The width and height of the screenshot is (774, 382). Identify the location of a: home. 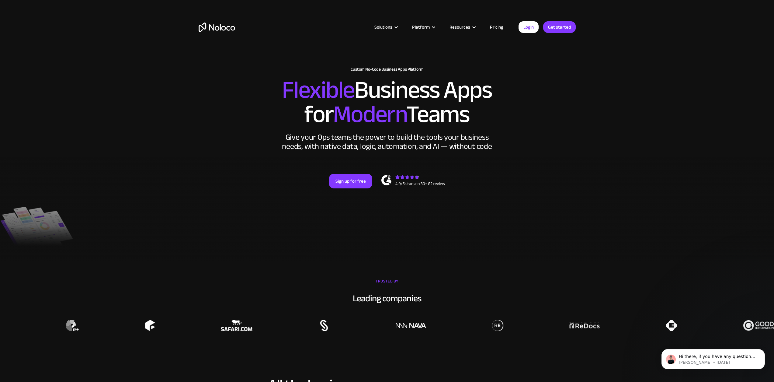
(217, 27).